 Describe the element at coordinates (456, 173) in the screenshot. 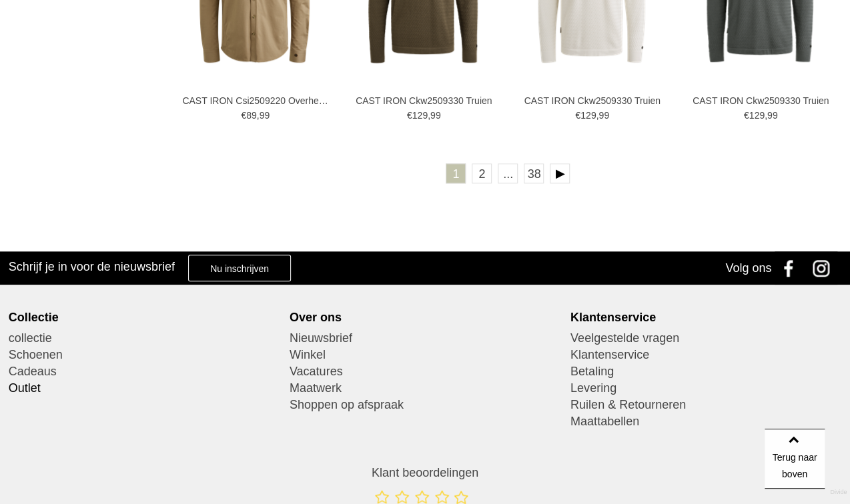

I see `a: 1` at that location.